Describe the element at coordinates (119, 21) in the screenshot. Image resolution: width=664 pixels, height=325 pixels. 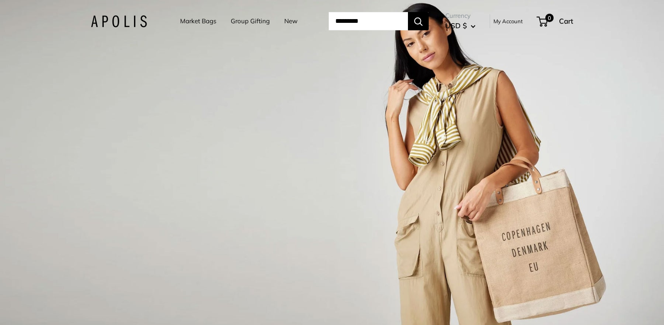
I see `img: Apolis` at that location.